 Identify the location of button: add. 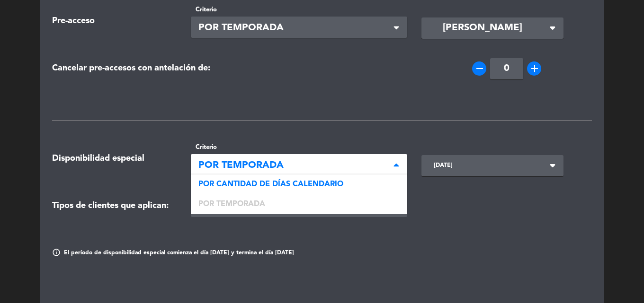
(534, 69).